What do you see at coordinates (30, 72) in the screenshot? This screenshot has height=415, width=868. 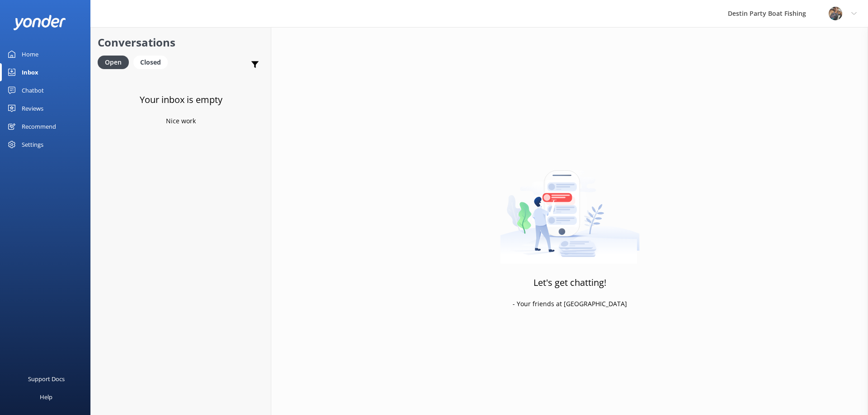 I see `div: Inbox` at bounding box center [30, 72].